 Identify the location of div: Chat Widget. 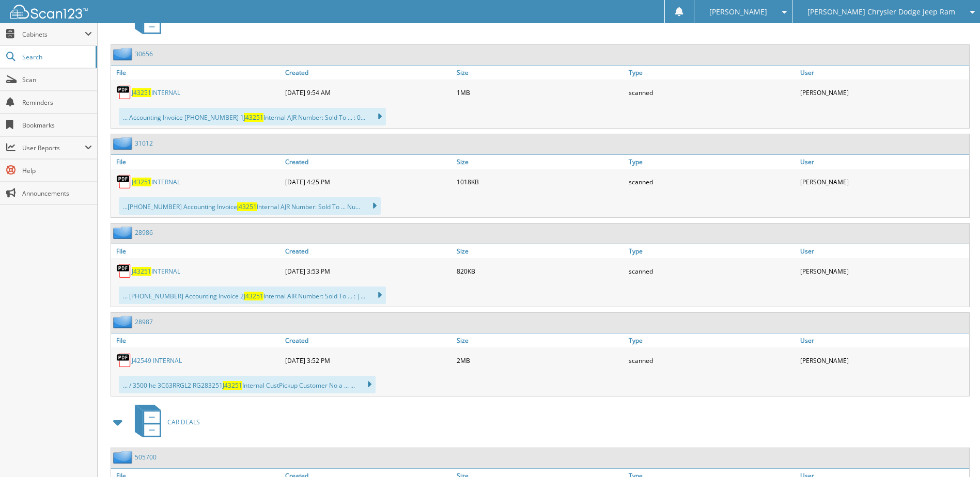
(954, 453).